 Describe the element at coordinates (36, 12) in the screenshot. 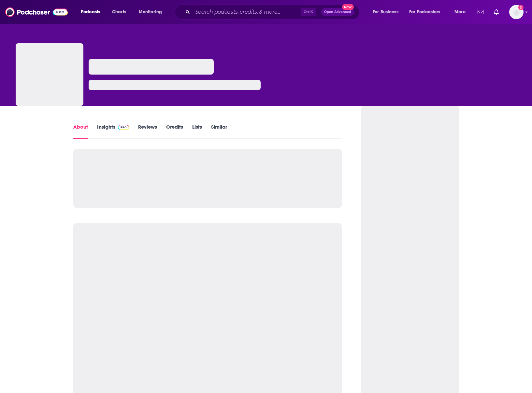

I see `a: Podchaser - Follow, Share and Rate Podcasts` at that location.